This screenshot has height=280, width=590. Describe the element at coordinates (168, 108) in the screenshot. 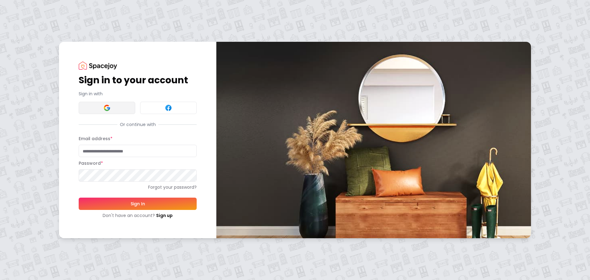

I see `img: Facebook signin` at that location.